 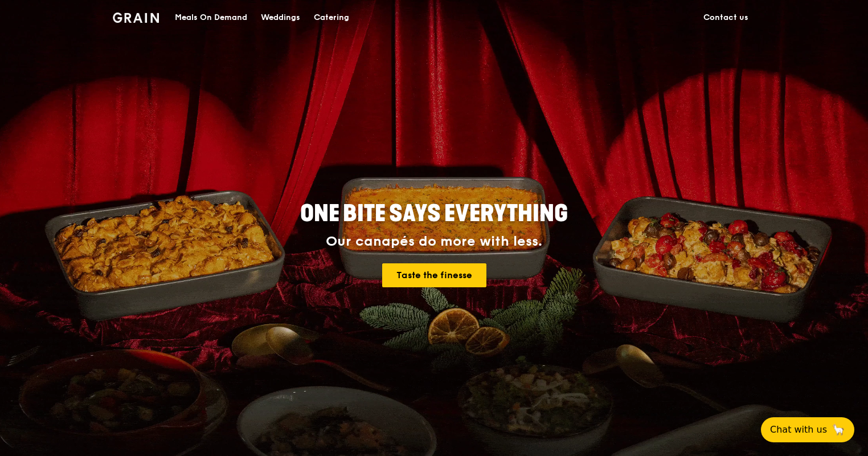 What do you see at coordinates (136, 17) in the screenshot?
I see `img: Grain` at bounding box center [136, 17].